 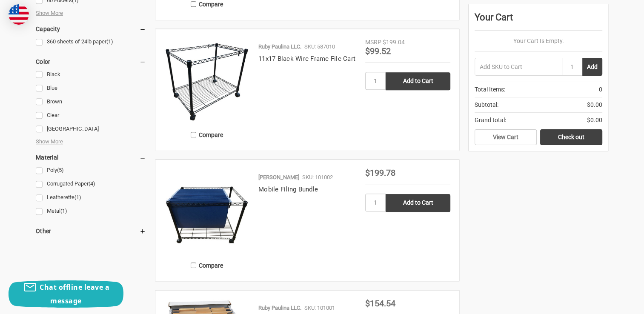 I want to click on a: Black, so click(x=91, y=74).